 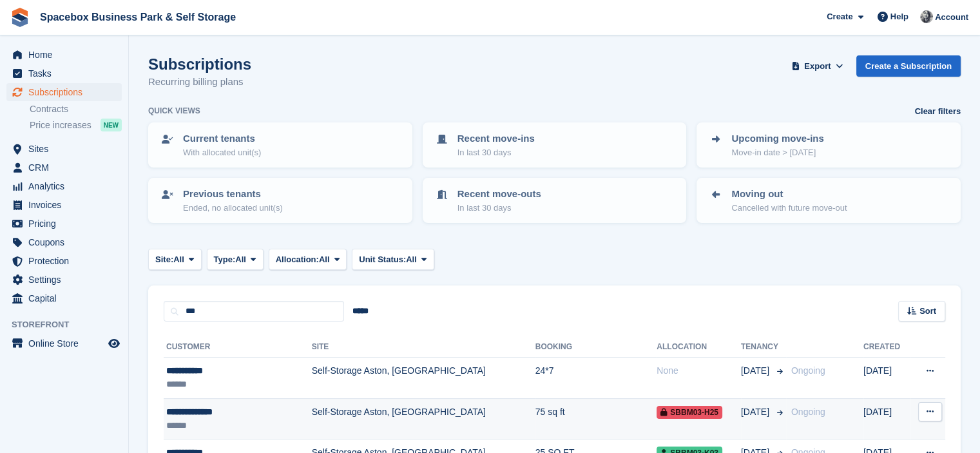 I want to click on div: NEW, so click(x=111, y=125).